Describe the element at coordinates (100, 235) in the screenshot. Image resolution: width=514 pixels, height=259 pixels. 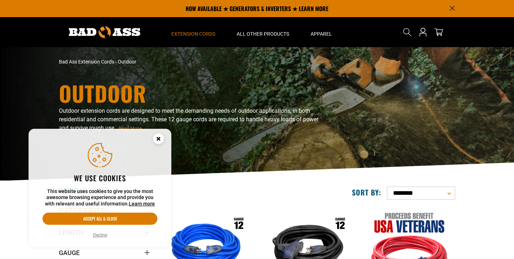
I see `button: Decline` at that location.